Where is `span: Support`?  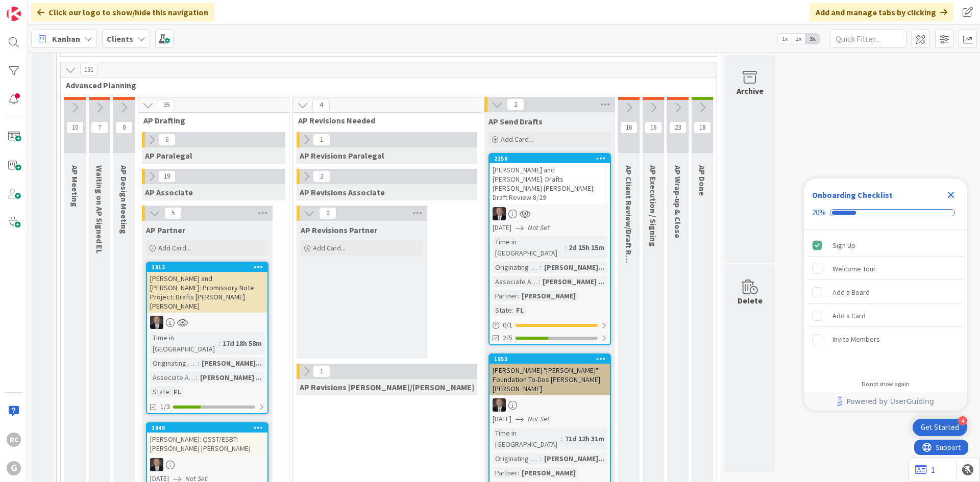 span: Support is located at coordinates (34, 8).